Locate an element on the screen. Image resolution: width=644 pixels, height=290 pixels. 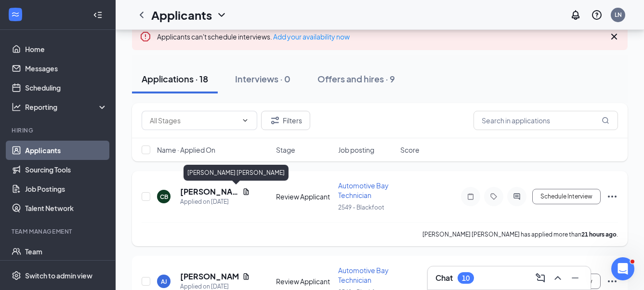
span: Job posting is located at coordinates (356, 150).